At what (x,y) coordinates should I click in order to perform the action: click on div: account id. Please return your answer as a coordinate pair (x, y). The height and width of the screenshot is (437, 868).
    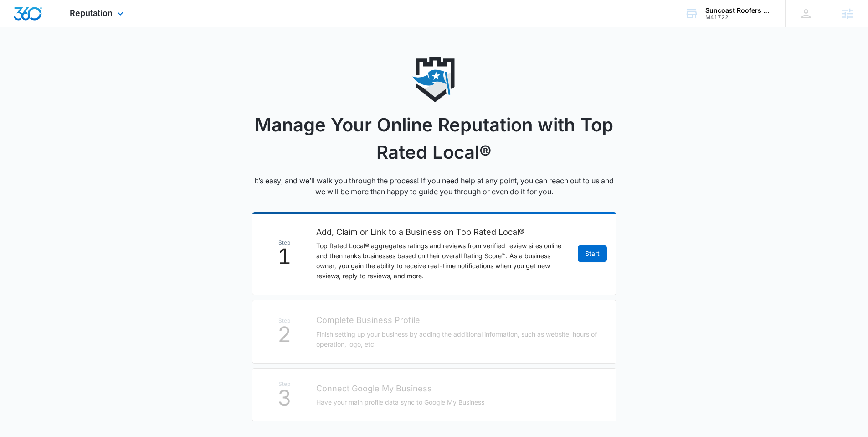
    Looking at the image, I should click on (739, 18).